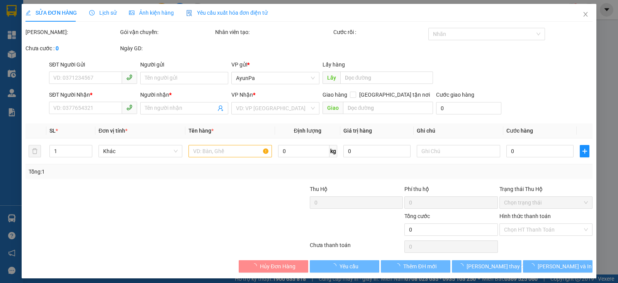 This screenshot has height=283, width=618. Describe the element at coordinates (585, 151) in the screenshot. I see `span: plus` at that location.